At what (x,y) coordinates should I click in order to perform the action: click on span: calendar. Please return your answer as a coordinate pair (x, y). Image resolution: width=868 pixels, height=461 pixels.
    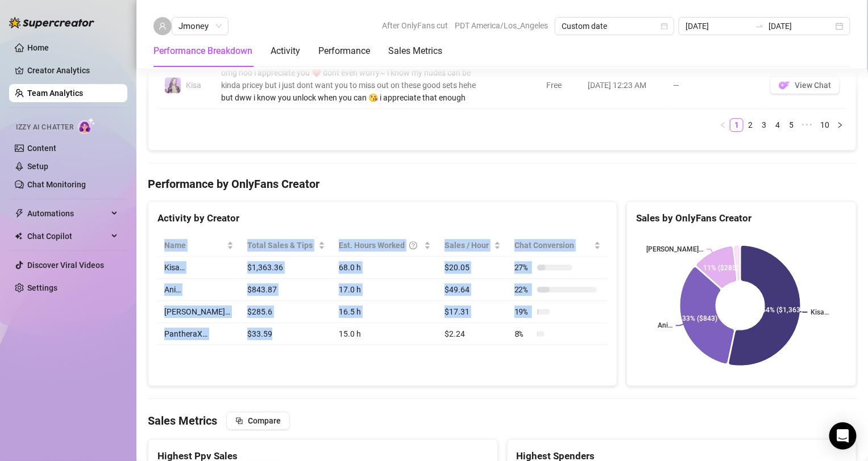
    Looking at the image, I should click on (665, 26).